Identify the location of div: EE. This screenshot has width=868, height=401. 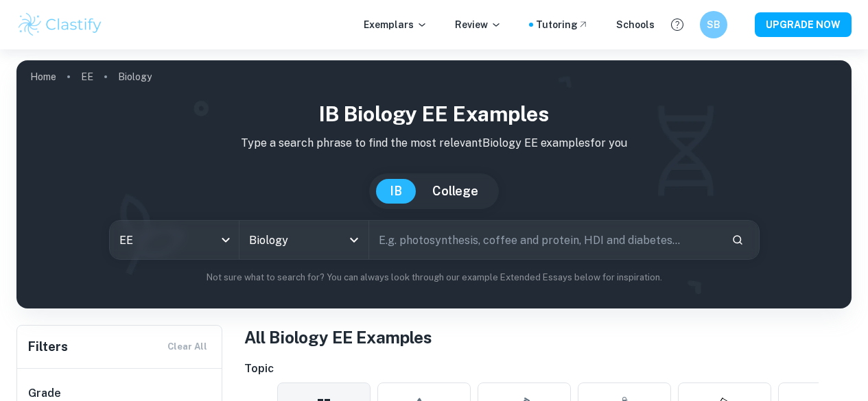
(175, 240).